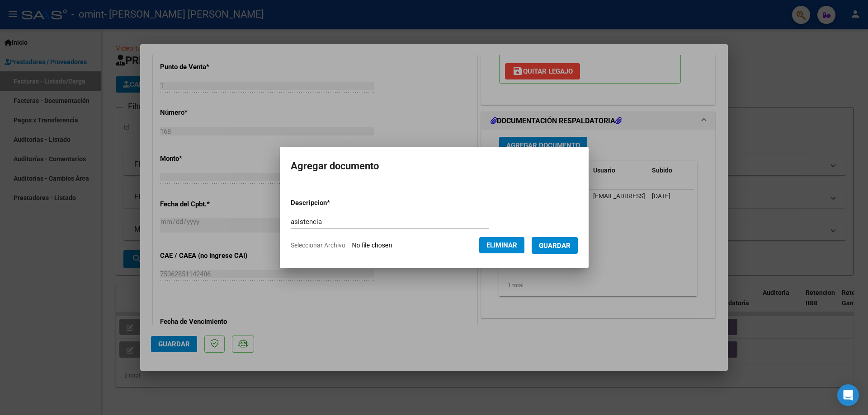 This screenshot has width=868, height=415. What do you see at coordinates (502, 246) in the screenshot?
I see `button: Eliminar` at bounding box center [502, 246].